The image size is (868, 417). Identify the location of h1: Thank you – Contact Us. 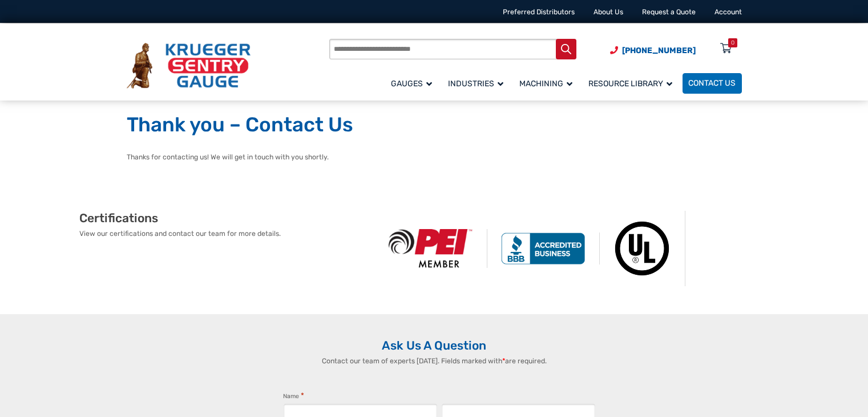
(434, 125).